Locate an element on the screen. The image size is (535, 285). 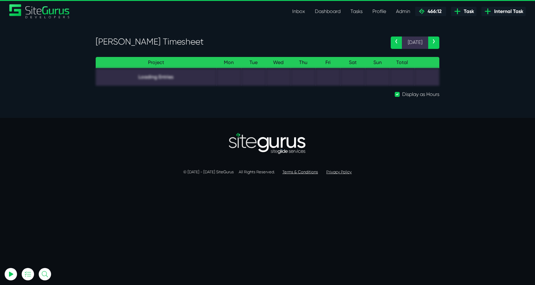
label: Display as Hours is located at coordinates (421, 94).